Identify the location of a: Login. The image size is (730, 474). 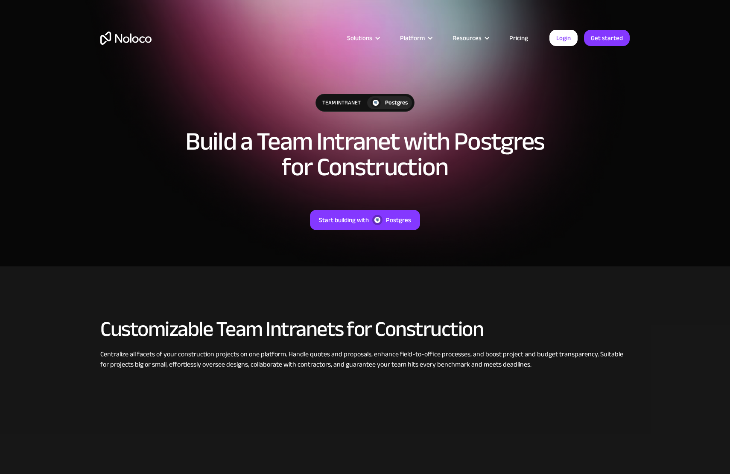
(563, 38).